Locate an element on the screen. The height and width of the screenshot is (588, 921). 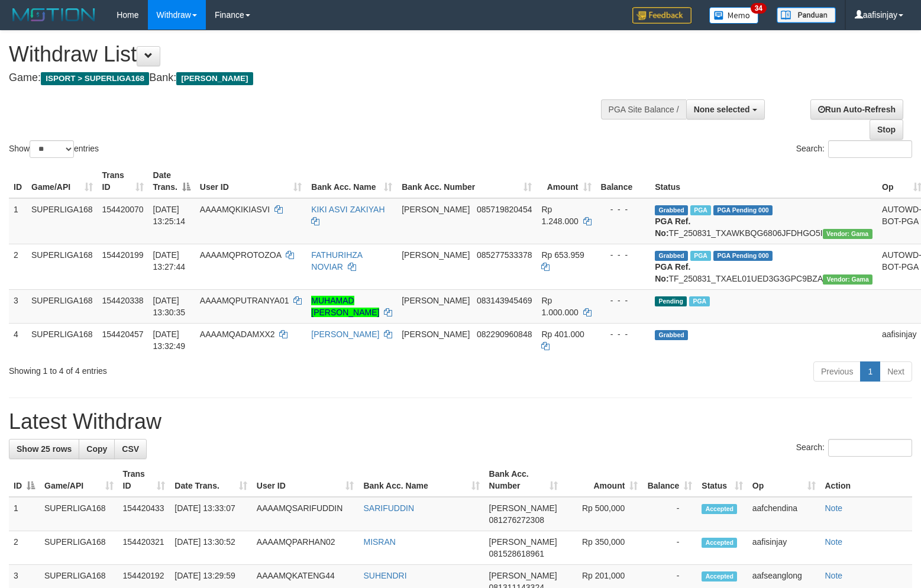
td: Rp 500,000 is located at coordinates (602, 514).